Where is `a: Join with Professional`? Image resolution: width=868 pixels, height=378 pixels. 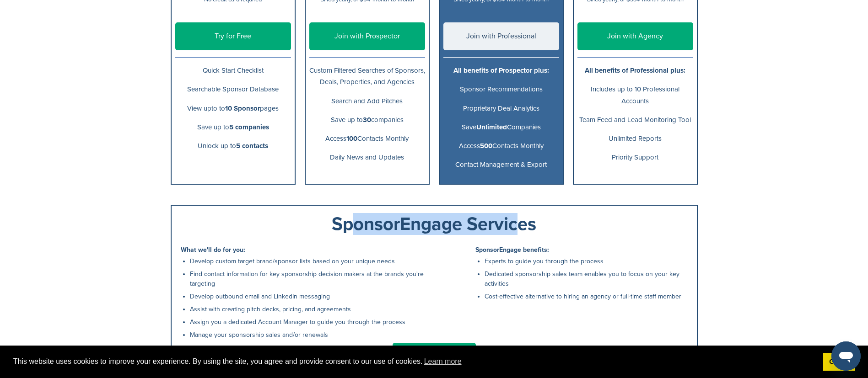
a: Join with Professional is located at coordinates (501, 36).